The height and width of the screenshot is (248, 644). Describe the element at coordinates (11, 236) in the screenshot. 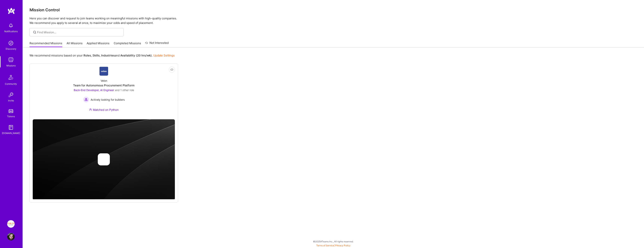

I see `img: User Avatar` at that location.